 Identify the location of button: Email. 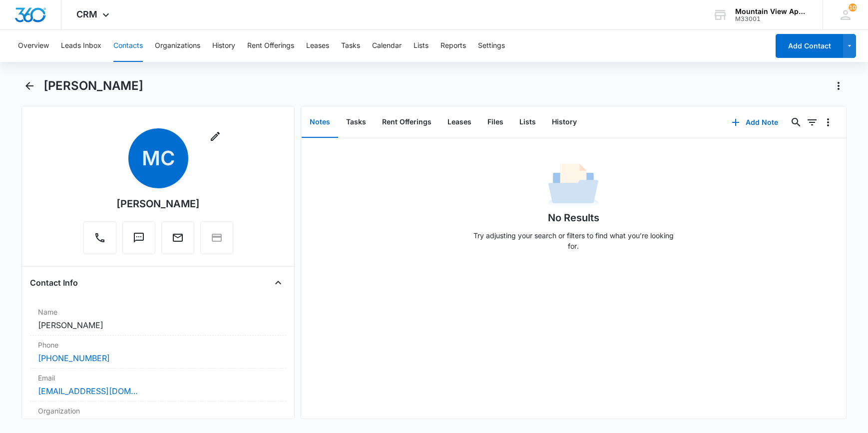
(177, 238).